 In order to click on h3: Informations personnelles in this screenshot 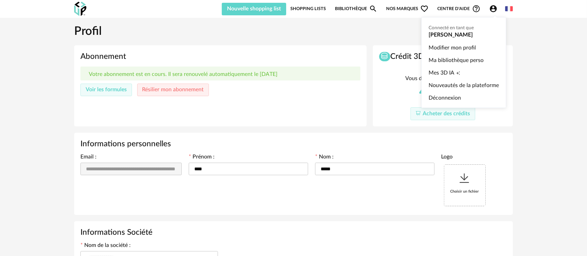, I will do `click(294, 144)`.